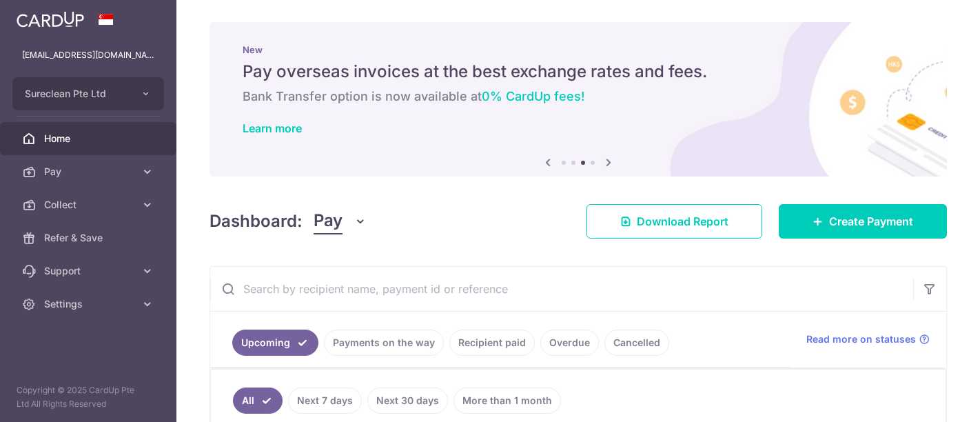  Describe the element at coordinates (325, 401) in the screenshot. I see `a: Next 7 days` at that location.